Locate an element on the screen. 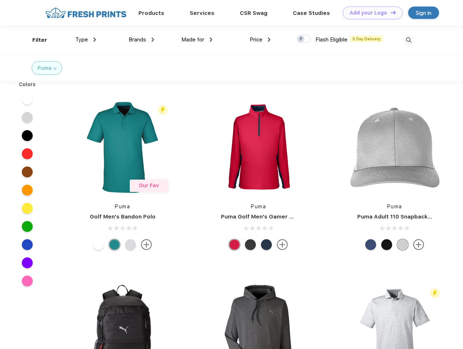  img: DT is located at coordinates (393, 12).